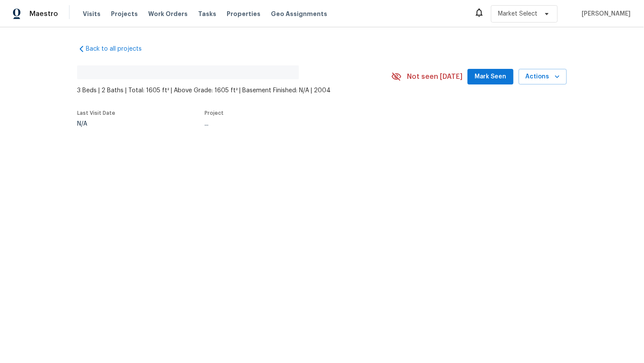  What do you see at coordinates (518, 14) in the screenshot?
I see `span: Market Select` at bounding box center [518, 14].